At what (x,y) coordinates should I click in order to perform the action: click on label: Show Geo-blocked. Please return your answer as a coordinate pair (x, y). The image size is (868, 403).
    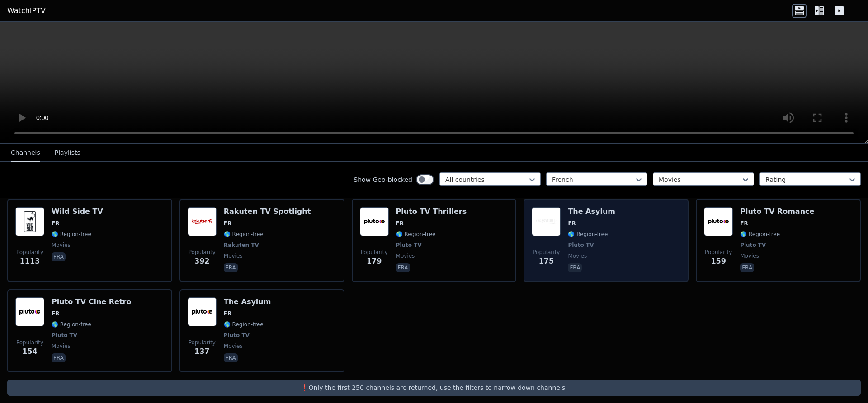
    Looking at the image, I should click on (383, 180).